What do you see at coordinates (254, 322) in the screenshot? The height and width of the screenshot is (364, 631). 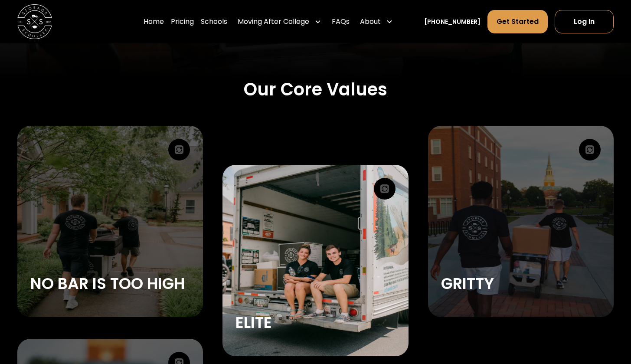 I see `strong: Elite` at bounding box center [254, 322].